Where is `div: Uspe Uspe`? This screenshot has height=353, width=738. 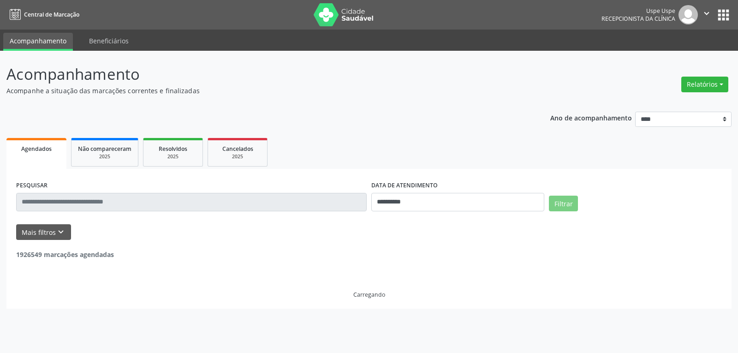 div: Uspe Uspe is located at coordinates (638, 11).